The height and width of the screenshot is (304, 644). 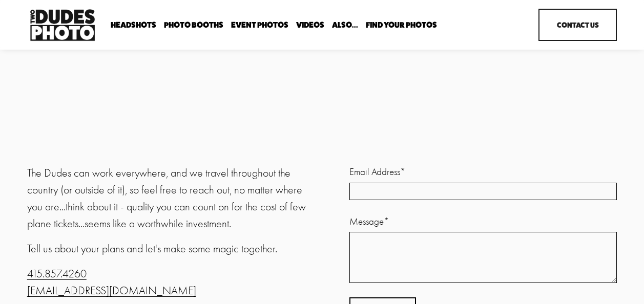 What do you see at coordinates (174, 249) in the screenshot?
I see `p: Tell us about your plans and let's make some magic together.` at bounding box center [174, 249].